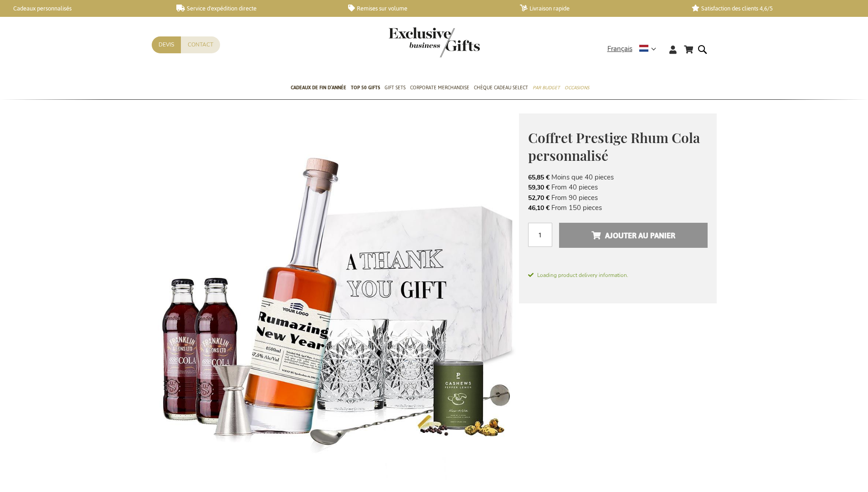 Image resolution: width=868 pixels, height=492 pixels. I want to click on li: From 90 pieces, so click(617, 198).